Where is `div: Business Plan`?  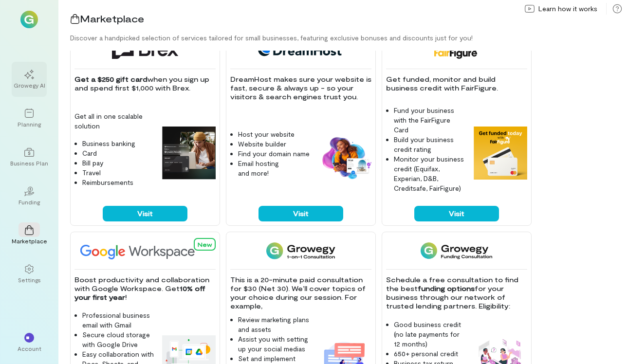
div: Business Plan is located at coordinates (29, 163).